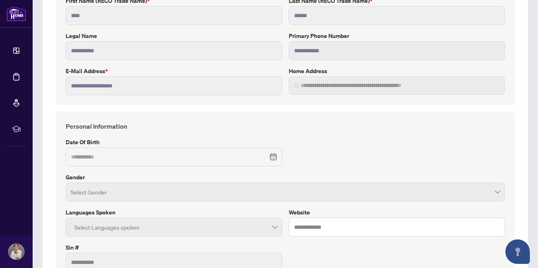 The width and height of the screenshot is (538, 268). Describe the element at coordinates (397, 71) in the screenshot. I see `label: Home Address` at that location.